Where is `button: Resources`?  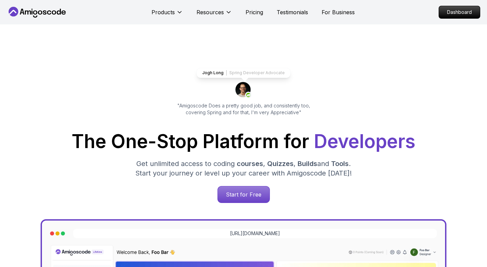 button: Resources is located at coordinates (214, 15).